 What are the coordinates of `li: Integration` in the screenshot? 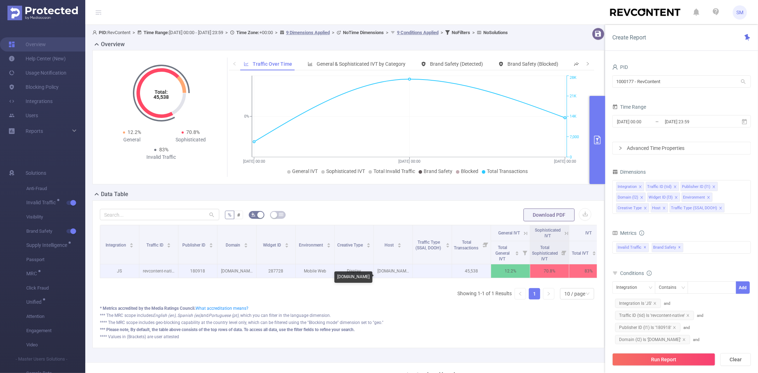 It's located at (630, 187).